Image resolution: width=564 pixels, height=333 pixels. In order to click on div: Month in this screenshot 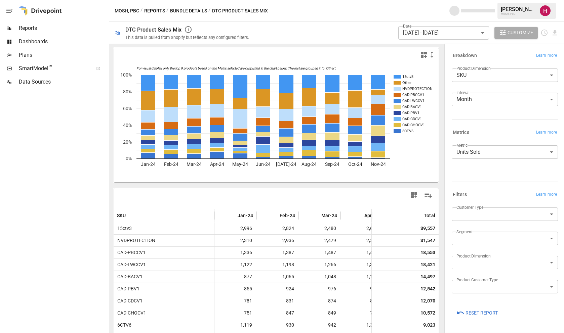, I will do `click(504, 99)`.